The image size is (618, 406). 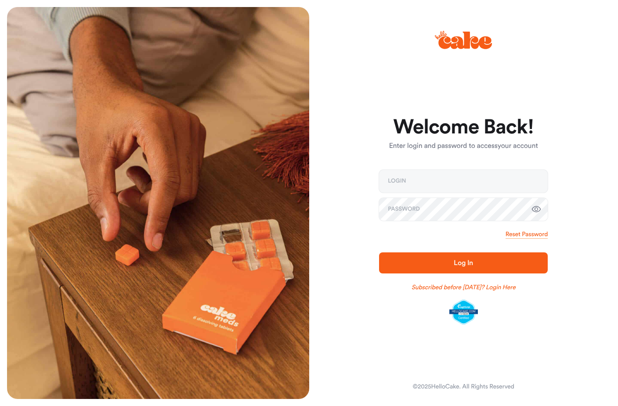 I want to click on h1: Welcome Back!, so click(x=463, y=127).